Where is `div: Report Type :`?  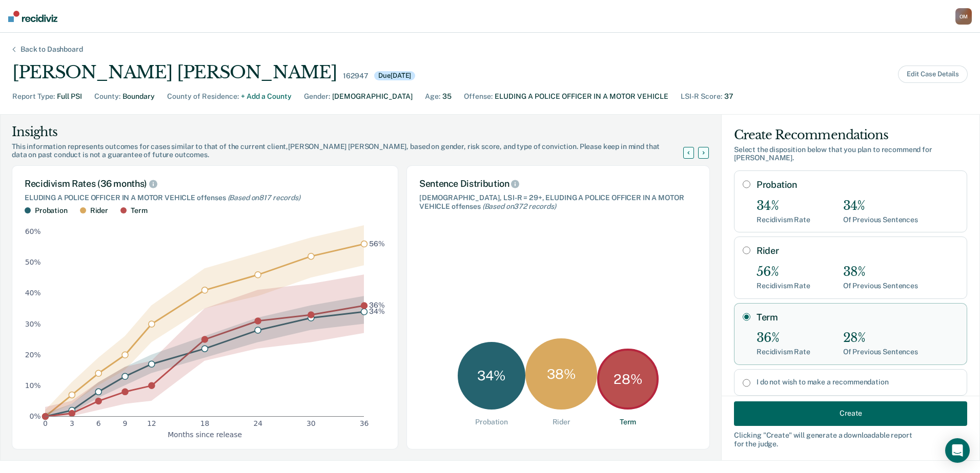
div: Report Type : is located at coordinates (34, 97).